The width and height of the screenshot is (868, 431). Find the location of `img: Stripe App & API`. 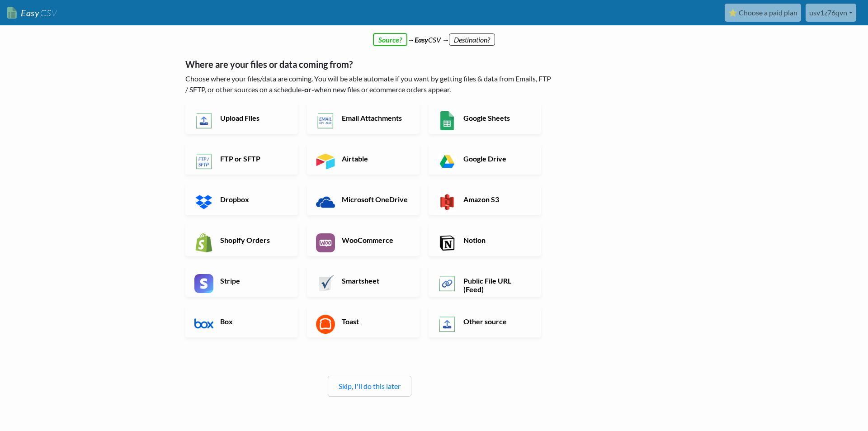

img: Stripe App & API is located at coordinates (204, 284).